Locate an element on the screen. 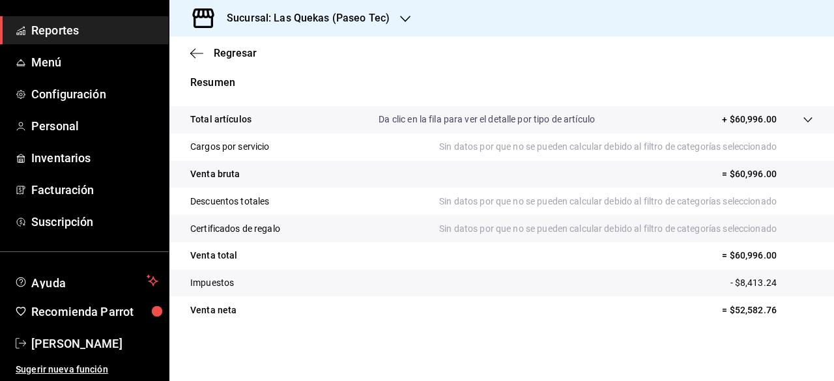 The height and width of the screenshot is (381, 834). span: Recomienda Parrot is located at coordinates (95, 312).